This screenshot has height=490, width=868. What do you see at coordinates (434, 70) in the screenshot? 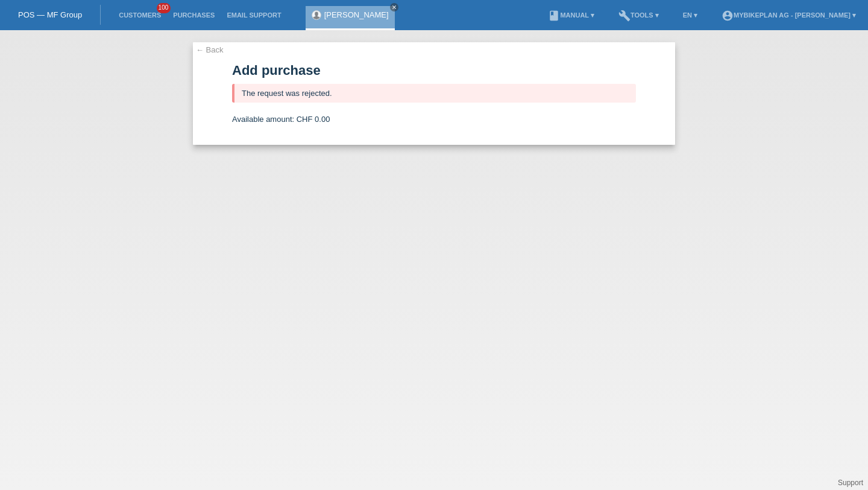
I see `h1: Add purchase` at bounding box center [434, 70].